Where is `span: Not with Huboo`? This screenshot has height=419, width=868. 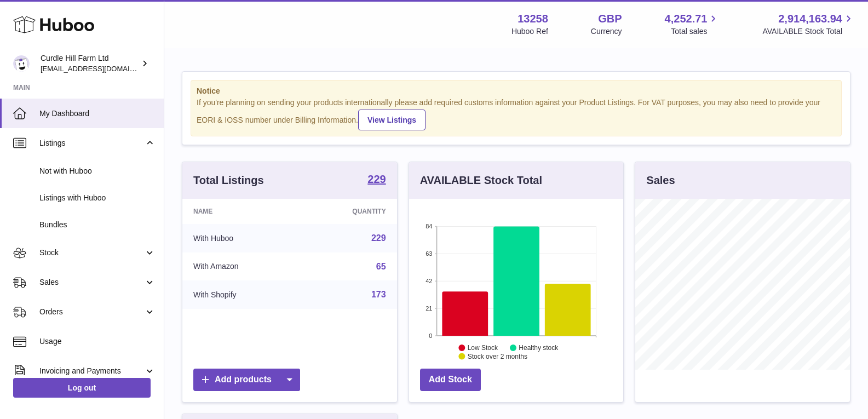
span: Not with Huboo is located at coordinates (98, 171).